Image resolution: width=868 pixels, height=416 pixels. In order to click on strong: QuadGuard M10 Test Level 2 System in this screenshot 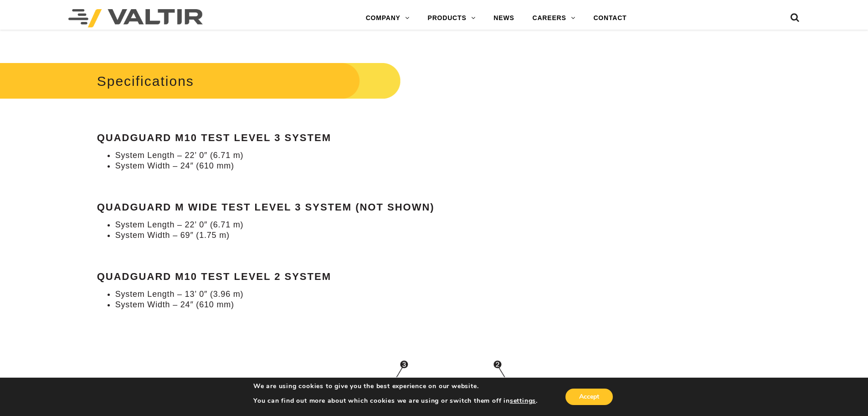, I will do `click(214, 276)`.